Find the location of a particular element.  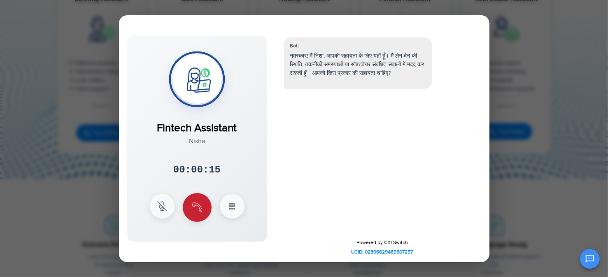

div: UCID: 02306629489507257 is located at coordinates (383, 252).